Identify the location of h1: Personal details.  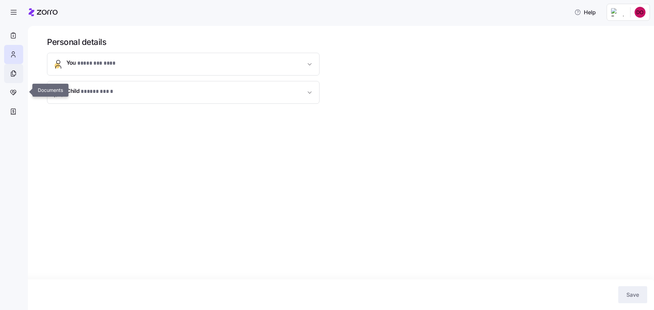
(346, 42).